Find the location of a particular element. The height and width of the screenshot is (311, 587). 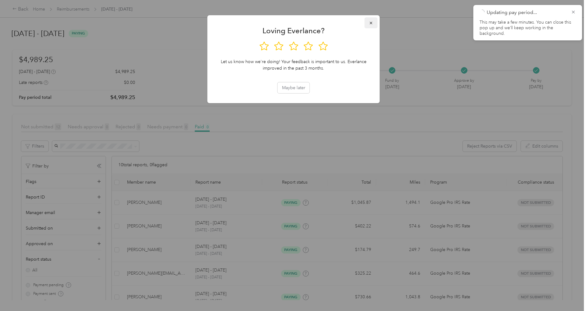

button: Maybe later is located at coordinates (294, 88).